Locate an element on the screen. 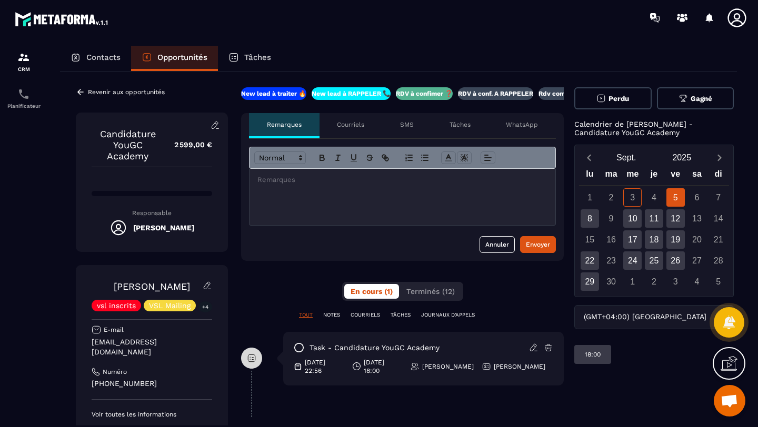  p: TÂCHES is located at coordinates (400, 315).